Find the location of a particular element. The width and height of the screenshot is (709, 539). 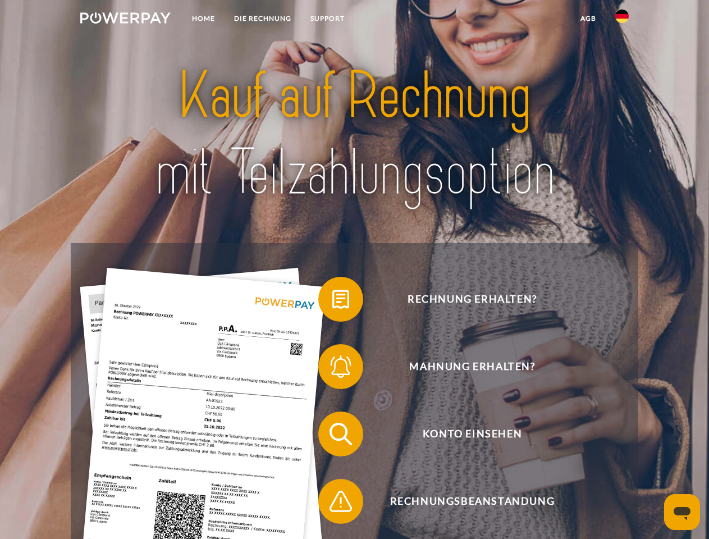

a: SUPPORT is located at coordinates (327, 19).